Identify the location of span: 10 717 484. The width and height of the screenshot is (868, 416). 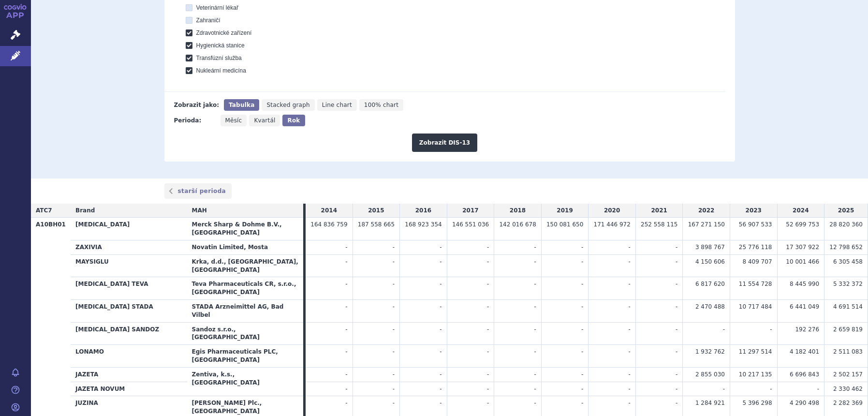
(755, 307).